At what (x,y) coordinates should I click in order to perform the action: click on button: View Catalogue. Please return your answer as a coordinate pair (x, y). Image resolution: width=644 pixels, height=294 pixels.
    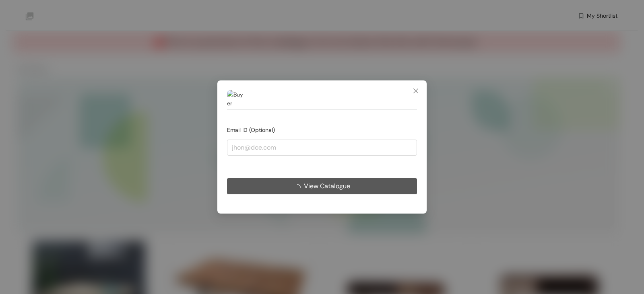
    Looking at the image, I should click on (322, 186).